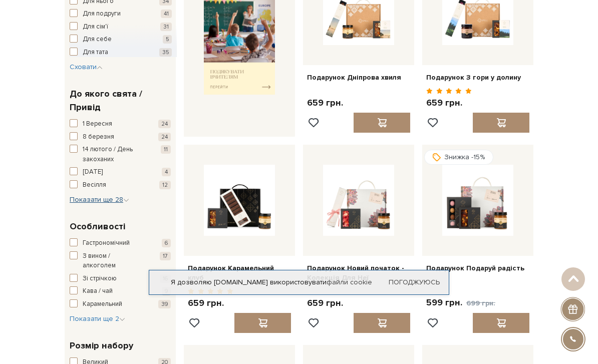  I want to click on span: 5, so click(167, 39).